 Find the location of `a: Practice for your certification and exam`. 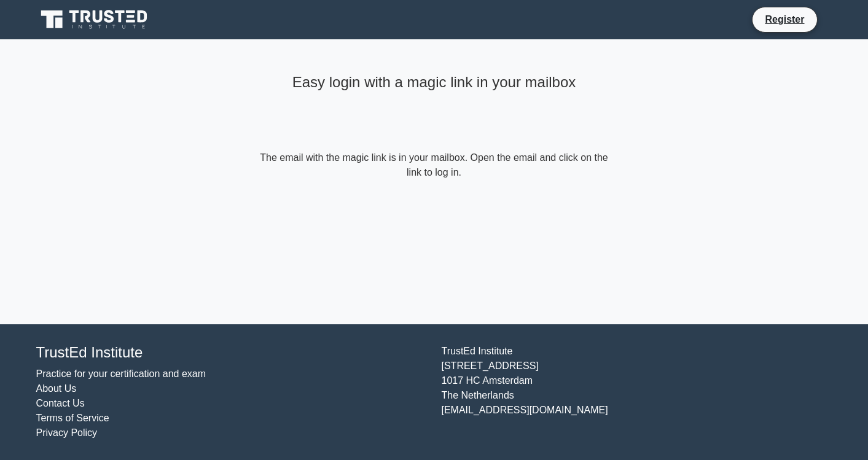

a: Practice for your certification and exam is located at coordinates (122, 374).